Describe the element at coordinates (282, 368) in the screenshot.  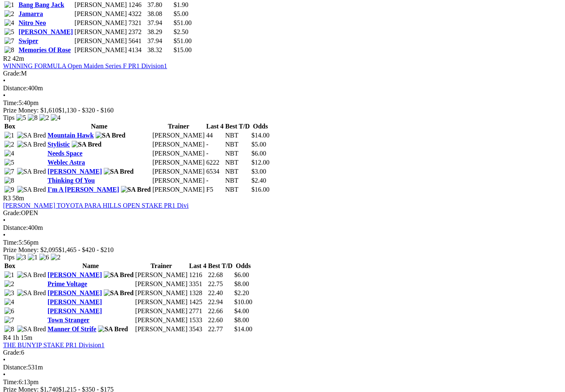
I see `div: 531m` at that location.